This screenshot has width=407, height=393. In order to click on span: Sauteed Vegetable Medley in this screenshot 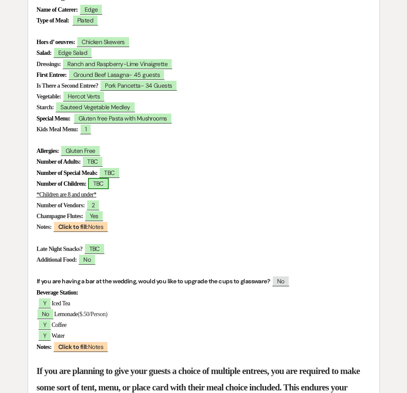, I will do `click(95, 107)`.